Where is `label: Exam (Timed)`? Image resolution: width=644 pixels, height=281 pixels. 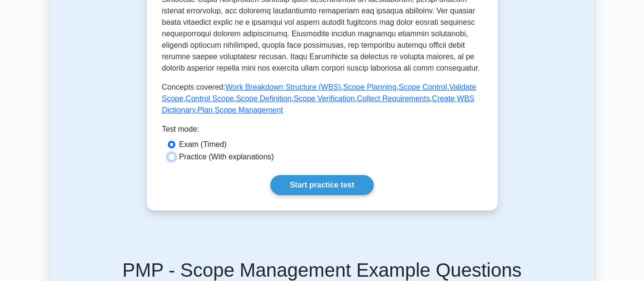 label: Exam (Timed) is located at coordinates (203, 144).